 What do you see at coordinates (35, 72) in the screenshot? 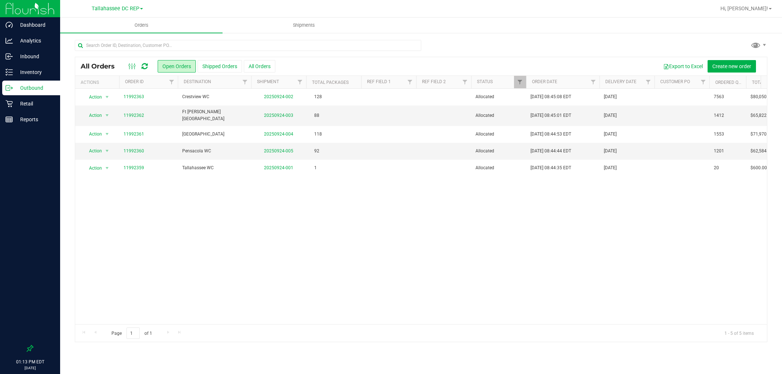
I see `p: Inventory` at bounding box center [35, 72].